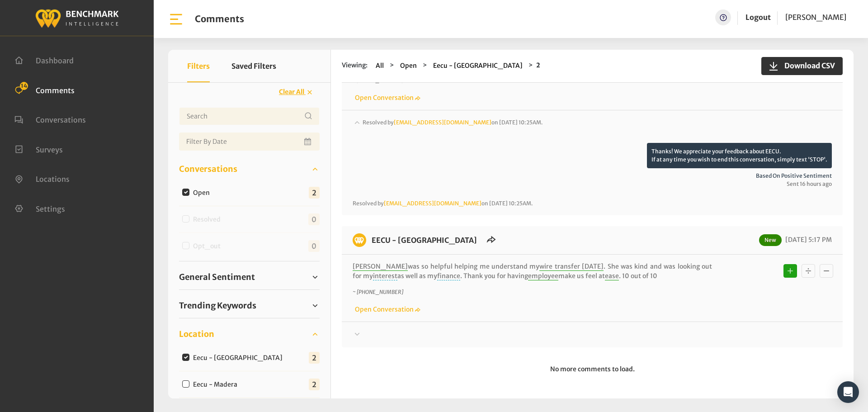  I want to click on a: Dashboard, so click(43, 60).